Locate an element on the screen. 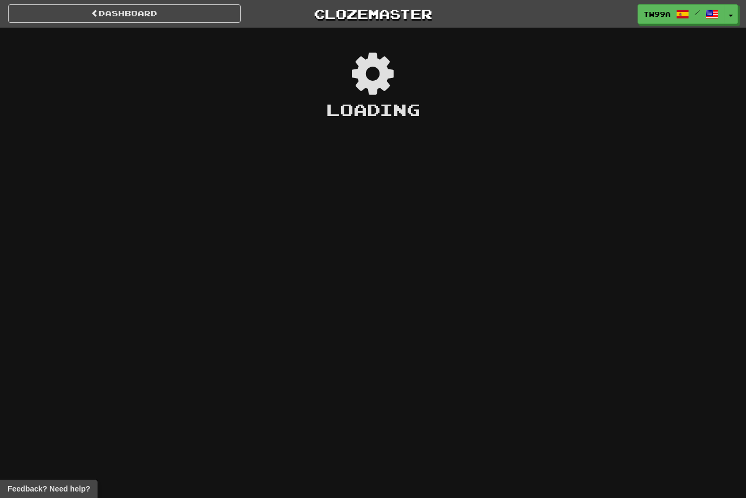 The image size is (746, 498). span: Tw99a is located at coordinates (657, 14).